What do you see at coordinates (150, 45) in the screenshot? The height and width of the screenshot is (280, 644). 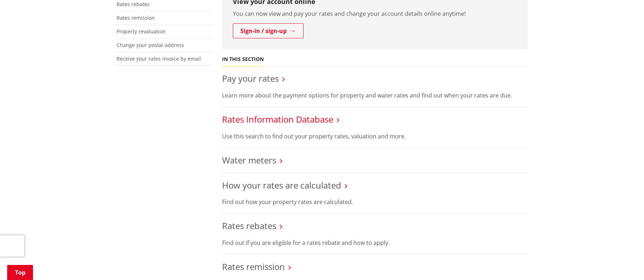 I see `a: Change your postal address` at bounding box center [150, 45].